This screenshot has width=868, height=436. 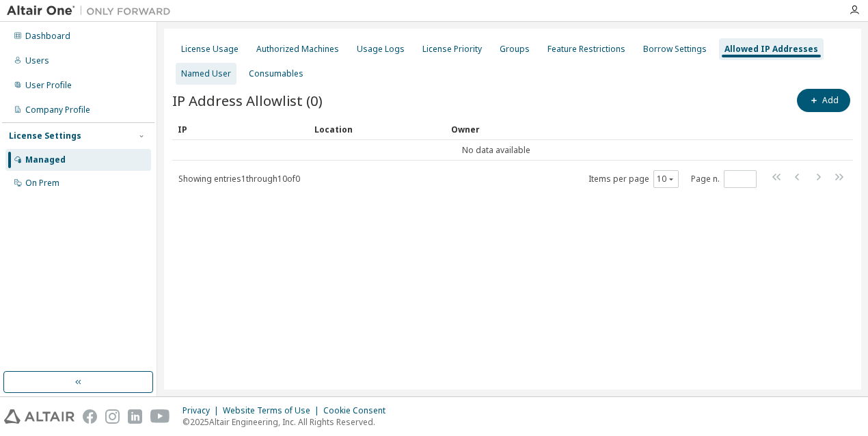 What do you see at coordinates (248, 101) in the screenshot?
I see `span: IP Address Allowlist (0)` at bounding box center [248, 101].